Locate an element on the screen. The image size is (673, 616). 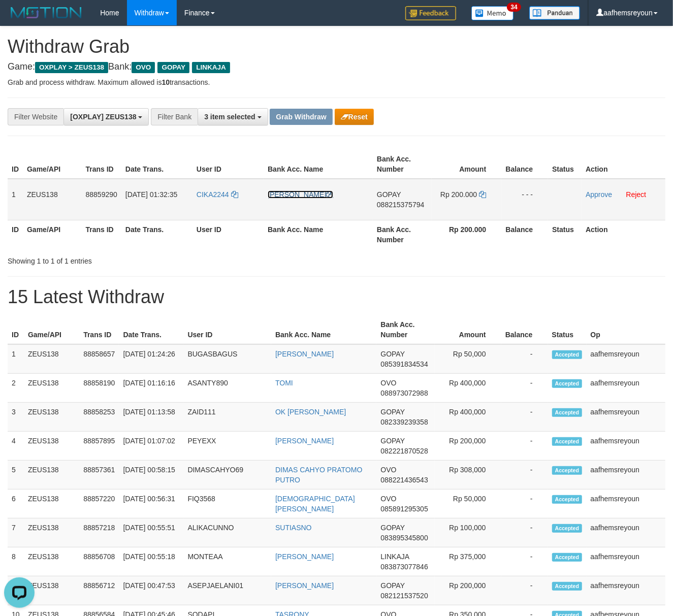
td: ASANTY890 is located at coordinates (227, 388).